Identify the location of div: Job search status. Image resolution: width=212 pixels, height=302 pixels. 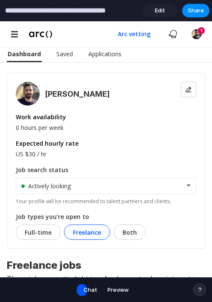
(106, 148).